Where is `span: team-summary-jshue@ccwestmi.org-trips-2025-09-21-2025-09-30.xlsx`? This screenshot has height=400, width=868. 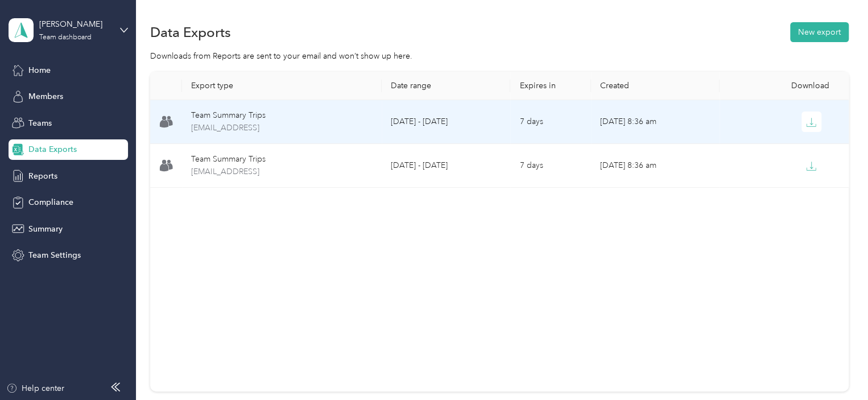
span: team-summary-jshue@ccwestmi.org-trips-2025-09-21-2025-09-30.xlsx is located at coordinates (282, 172).